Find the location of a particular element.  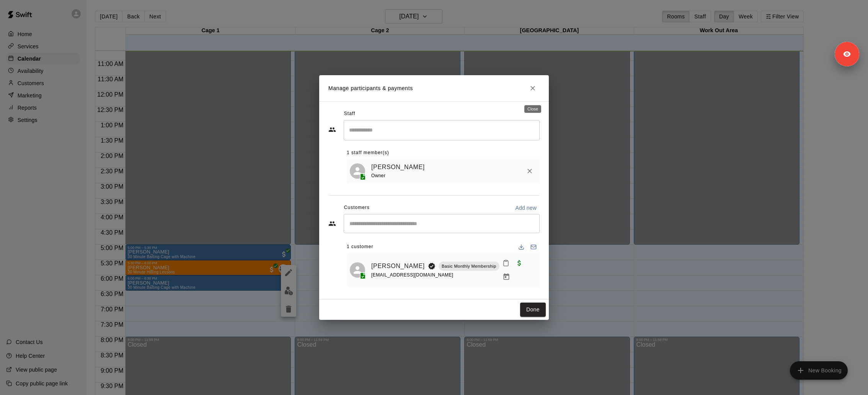

p: Basic Monthly Membership is located at coordinates (469, 266).